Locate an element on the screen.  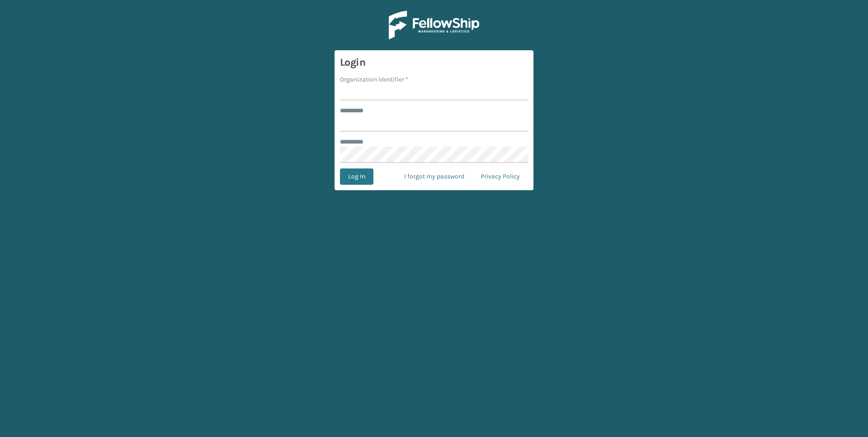
h3: Login is located at coordinates (434, 62).